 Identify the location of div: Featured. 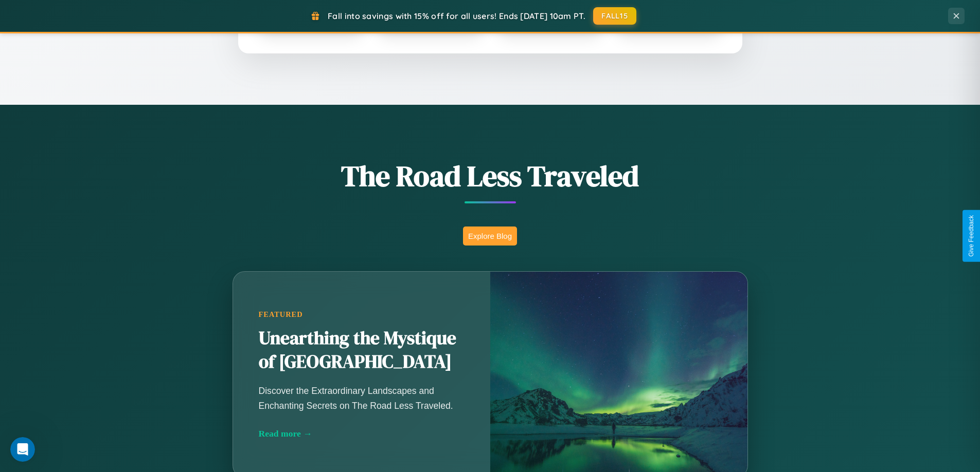
(362, 314).